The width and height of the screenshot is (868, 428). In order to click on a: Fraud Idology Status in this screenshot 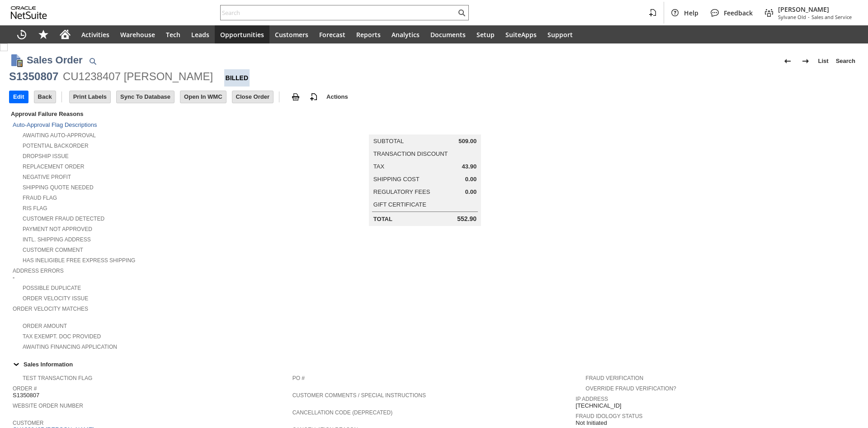, I will do `click(609, 416)`.